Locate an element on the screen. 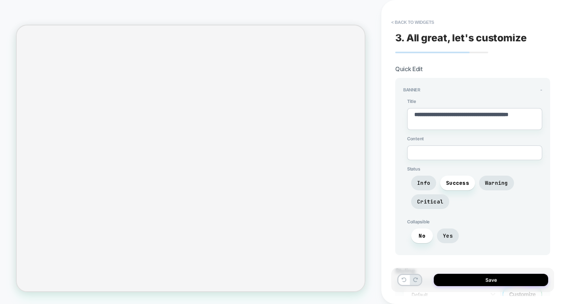  span: Quick Edit is located at coordinates (409, 69).